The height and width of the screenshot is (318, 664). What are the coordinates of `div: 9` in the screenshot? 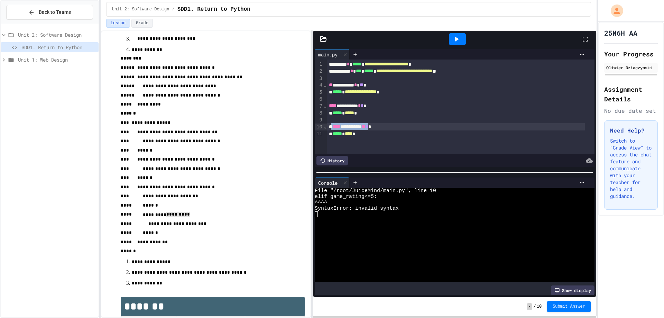 It's located at (319, 120).